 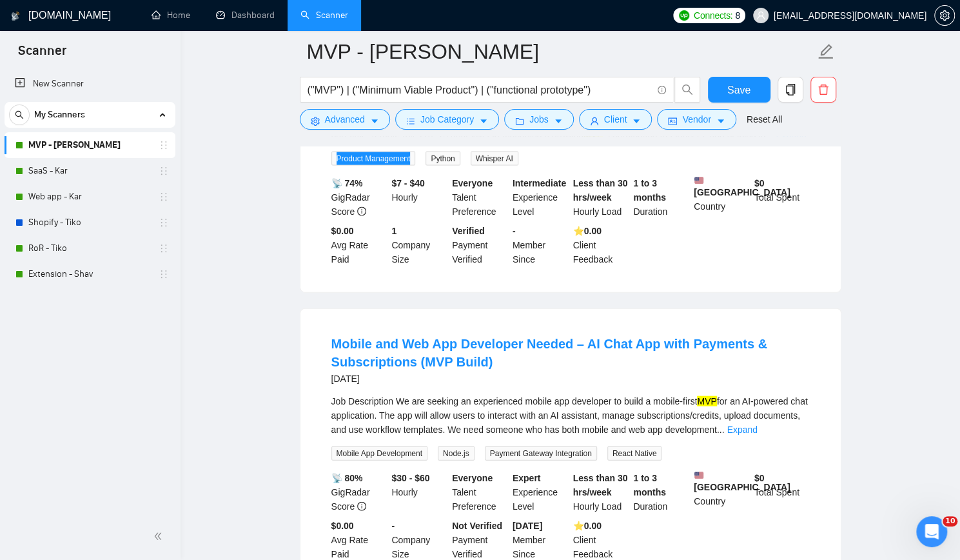 I want to click on a: homeHome, so click(x=171, y=15).